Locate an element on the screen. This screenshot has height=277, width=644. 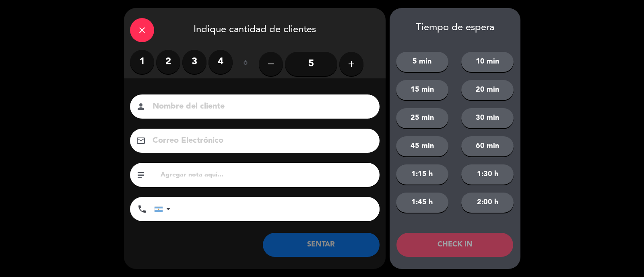
button: 45 min is located at coordinates (422, 146).